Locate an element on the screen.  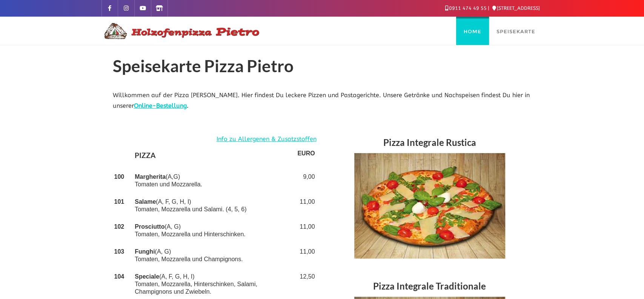
strong: Funghi is located at coordinates (144, 251).